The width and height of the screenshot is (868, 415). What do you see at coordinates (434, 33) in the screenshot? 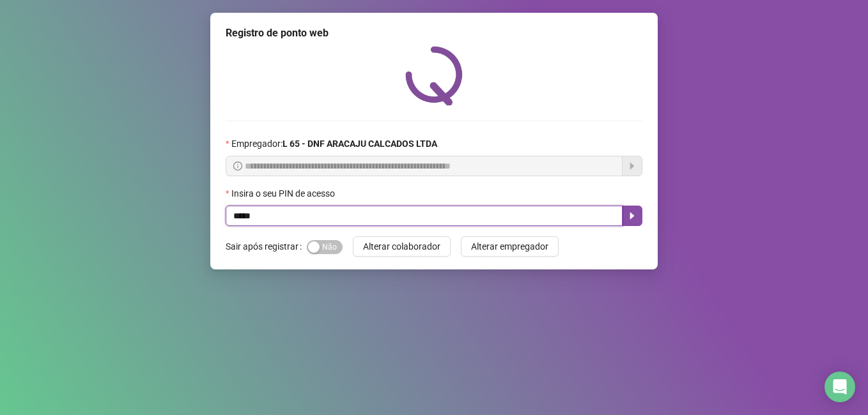
I see `div: Registro de ponto web` at bounding box center [434, 33].